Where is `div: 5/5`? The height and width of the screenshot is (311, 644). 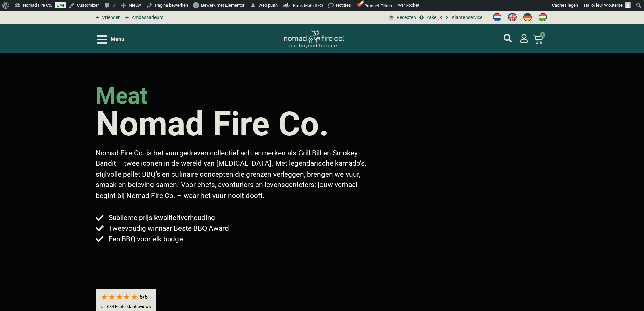 div: 5/5 is located at coordinates (144, 297).